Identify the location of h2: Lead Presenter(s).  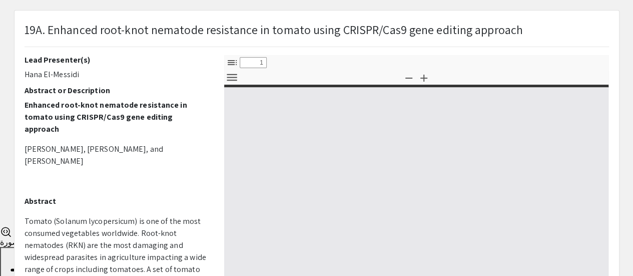
(117, 60).